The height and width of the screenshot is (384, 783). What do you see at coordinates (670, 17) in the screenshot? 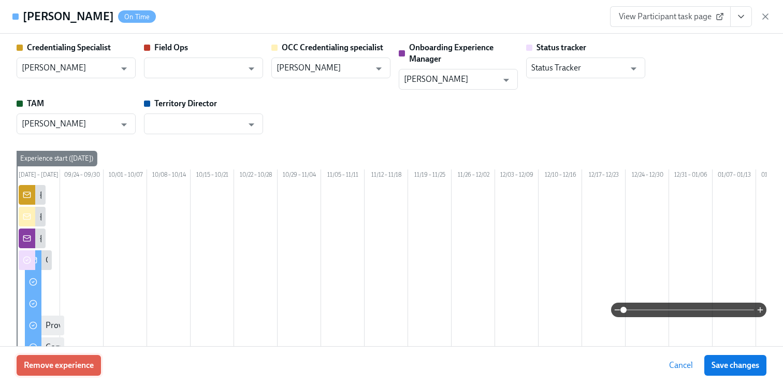
I see `span: View Participant task page` at bounding box center [670, 17].